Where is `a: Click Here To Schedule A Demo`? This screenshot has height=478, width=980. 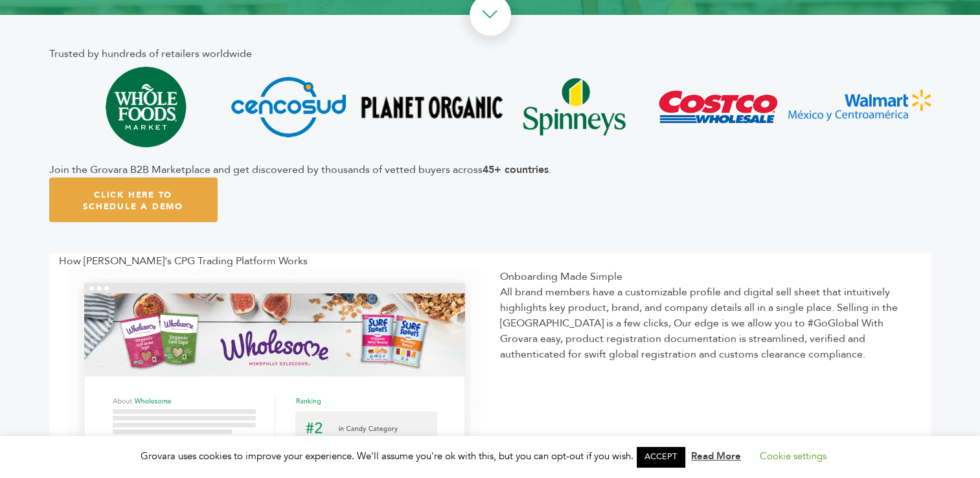 a: Click Here To Schedule A Demo is located at coordinates (134, 200).